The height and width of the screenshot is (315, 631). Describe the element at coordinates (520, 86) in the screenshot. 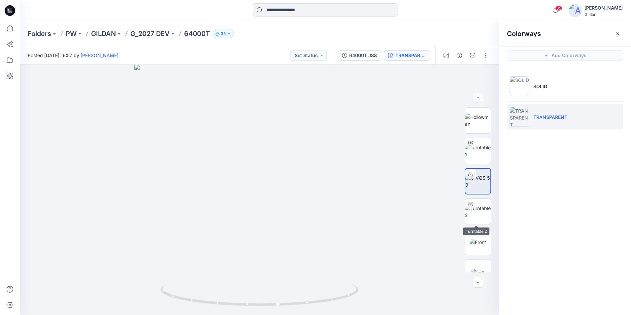

I see `img: SOLID` at that location.